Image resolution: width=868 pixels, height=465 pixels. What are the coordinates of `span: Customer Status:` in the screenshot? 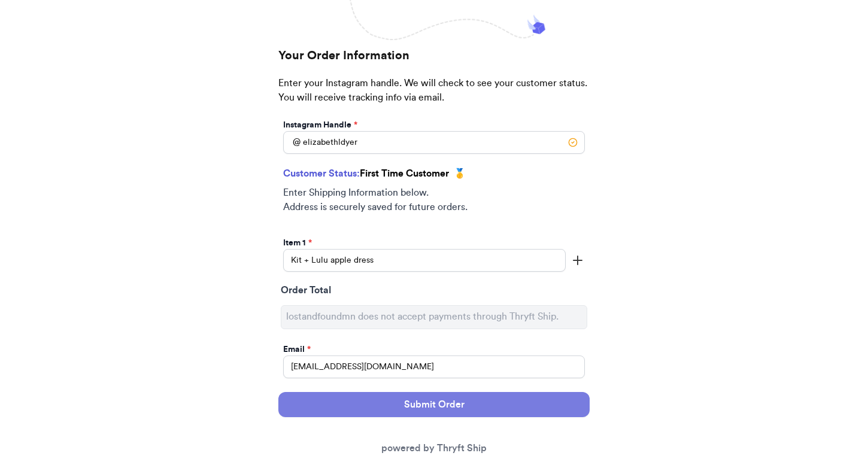 It's located at (321, 174).